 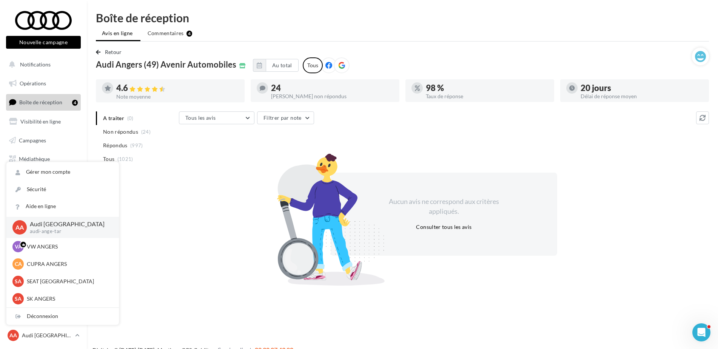 What do you see at coordinates (33, 83) in the screenshot?
I see `span: Opérations` at bounding box center [33, 83].